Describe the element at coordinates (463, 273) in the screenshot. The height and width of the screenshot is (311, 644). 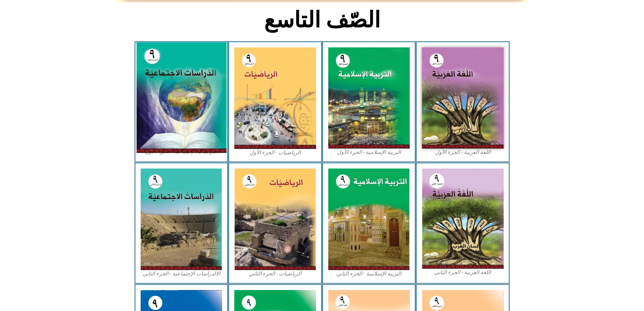
I see `figcaption: اللغة العربية - الجزء الثاني` at that location.